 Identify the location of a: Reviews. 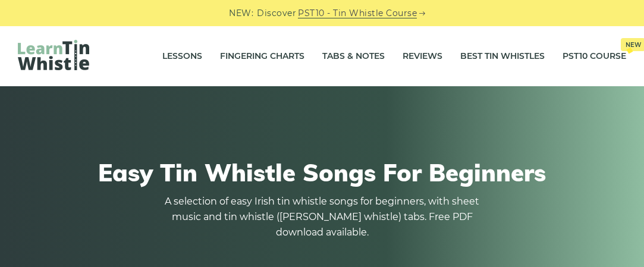
(422, 56).